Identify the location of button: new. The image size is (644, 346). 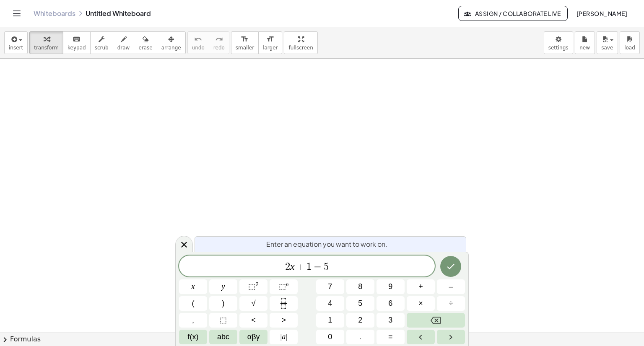
(585, 43).